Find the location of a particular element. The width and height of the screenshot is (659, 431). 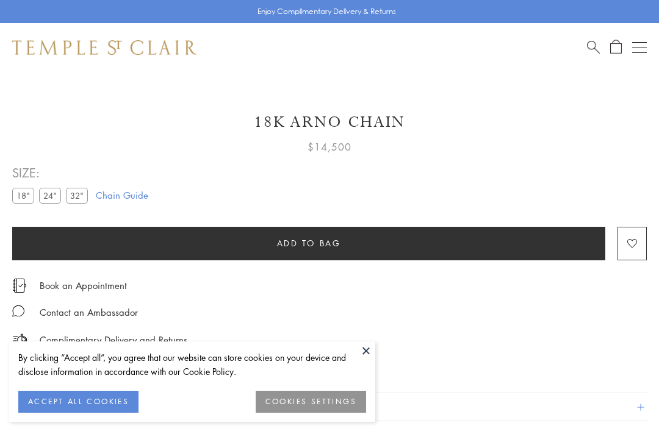

button: Open navigation is located at coordinates (639, 48).